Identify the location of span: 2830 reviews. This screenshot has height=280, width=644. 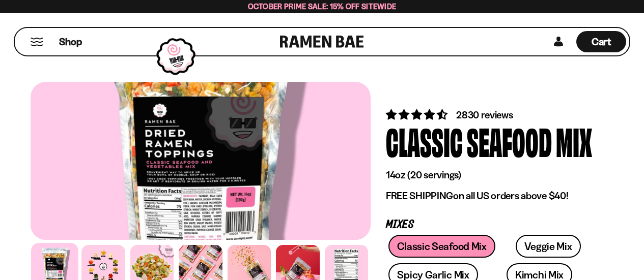
(485, 115).